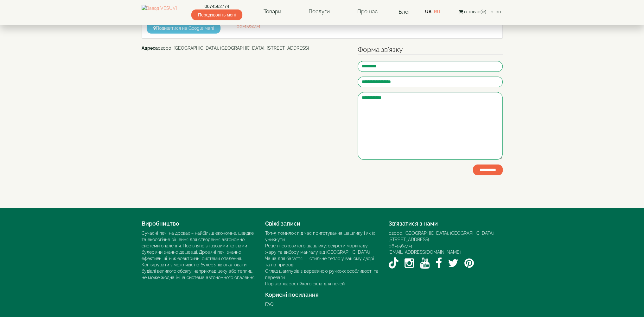  I want to click on a: Про нас, so click(367, 12).